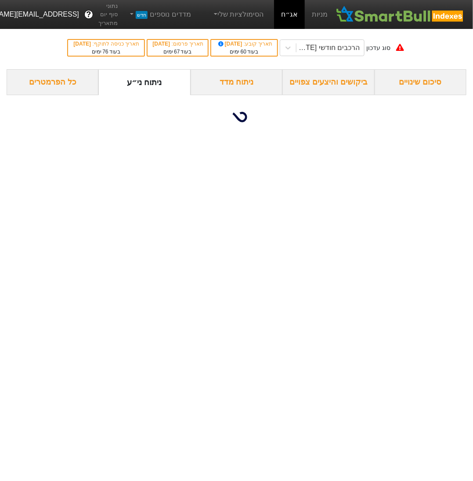  Describe the element at coordinates (52, 82) in the screenshot. I see `div: כל הפרמטרים` at that location.